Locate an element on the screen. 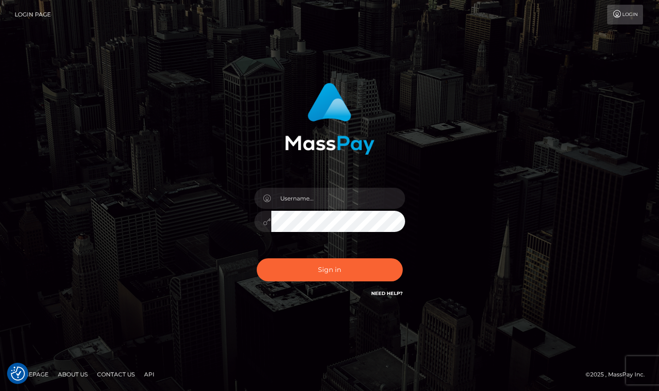 The width and height of the screenshot is (659, 391). a: Login Page is located at coordinates (33, 15).